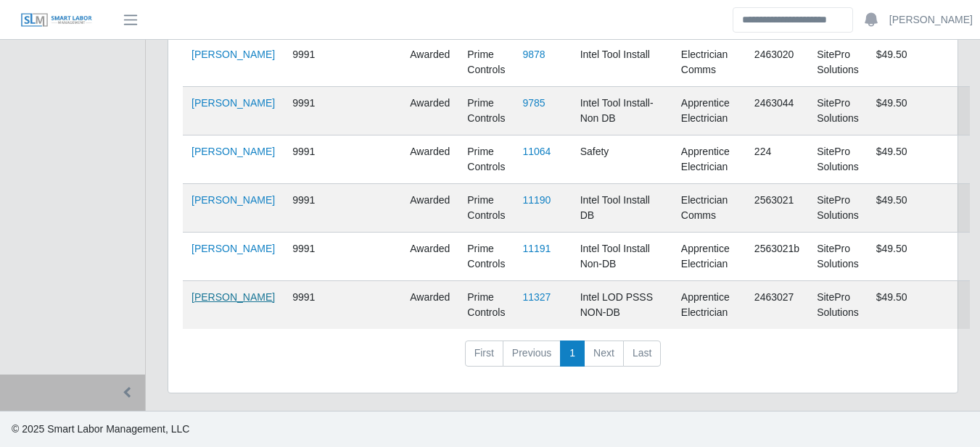 Image resolution: width=980 pixels, height=447 pixels. I want to click on td: Safety, so click(621, 160).